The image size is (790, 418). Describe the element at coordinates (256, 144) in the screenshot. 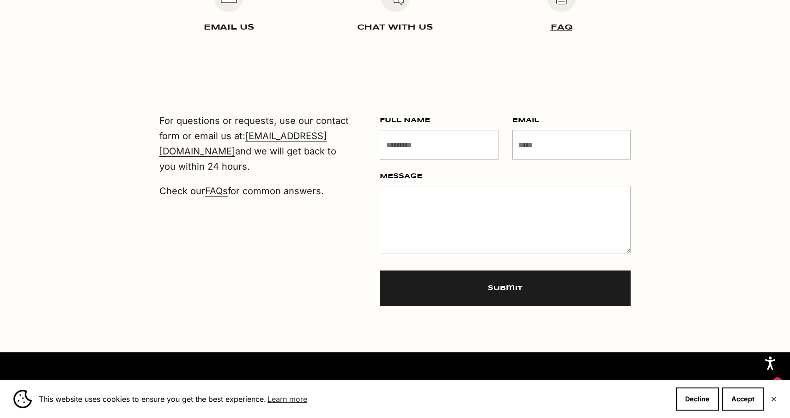

I see `p: For questions or requests, use our contact form or email us at: and we will get back to you withi...` at that location.